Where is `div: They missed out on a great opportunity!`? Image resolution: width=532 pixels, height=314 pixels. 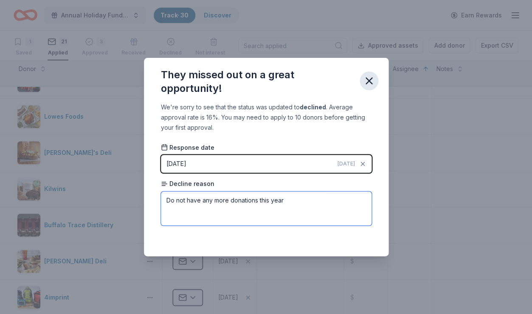
div: They missed out on a great opportunity! is located at coordinates (257, 82).